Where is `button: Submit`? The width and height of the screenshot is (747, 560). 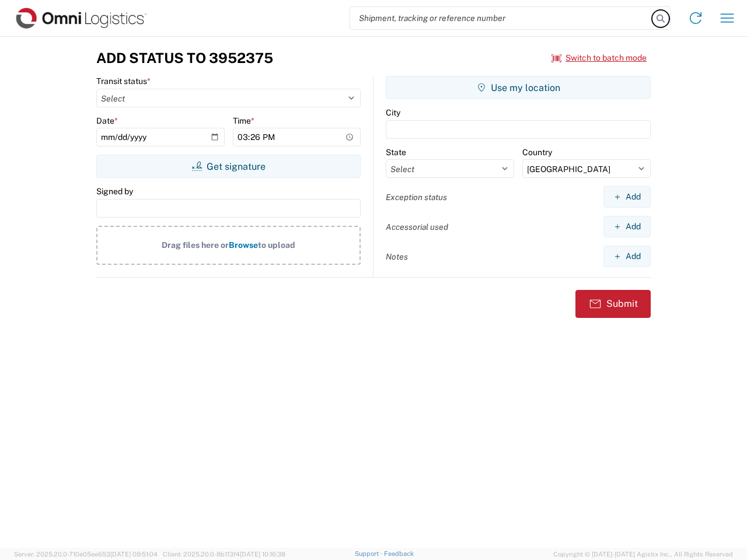 button: Submit is located at coordinates (613, 304).